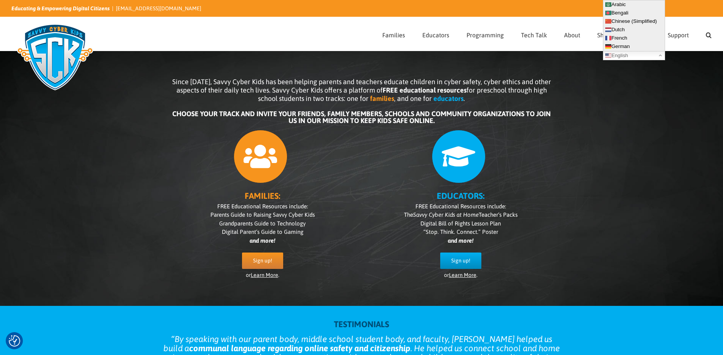  Describe the element at coordinates (262, 196) in the screenshot. I see `b: FAMILIES:` at that location.